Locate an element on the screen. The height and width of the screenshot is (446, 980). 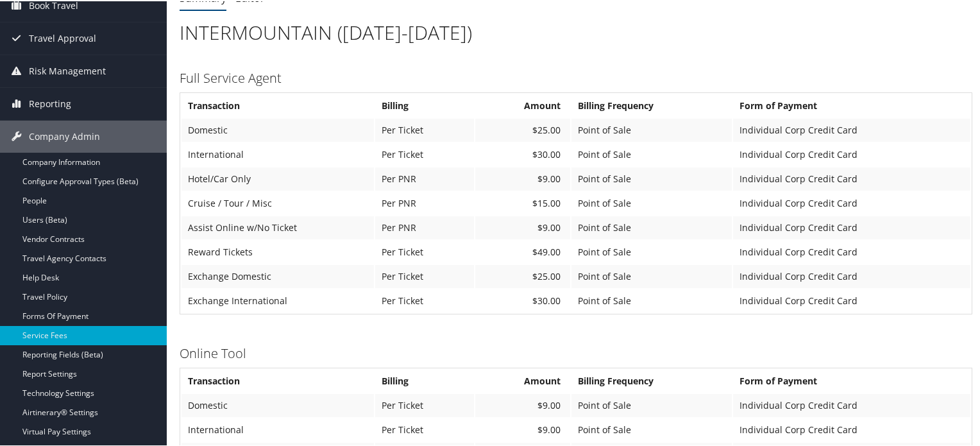
td: Reward Tickets is located at coordinates (278, 251).